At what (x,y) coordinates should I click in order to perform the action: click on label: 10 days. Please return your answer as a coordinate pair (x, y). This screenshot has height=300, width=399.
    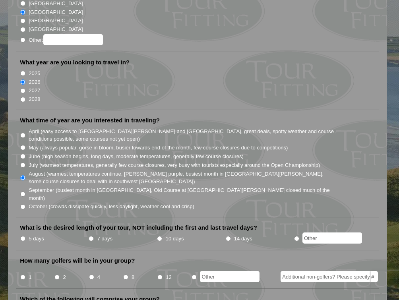
    Looking at the image, I should click on (175, 239).